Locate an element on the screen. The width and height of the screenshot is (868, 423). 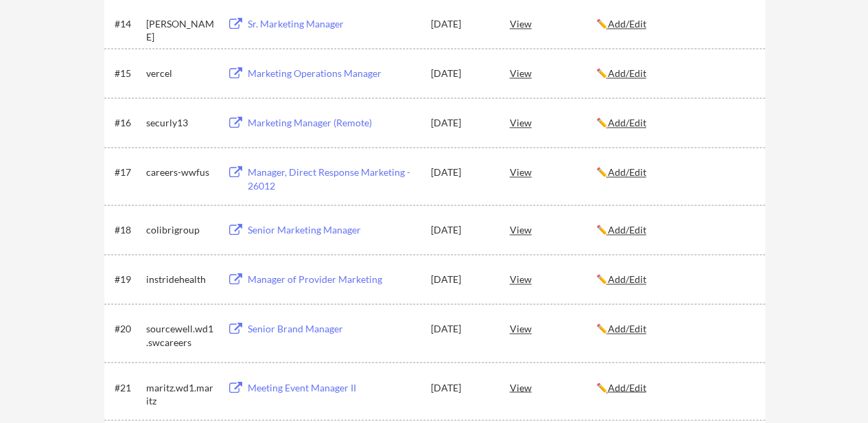
div: Manager of Provider Marketing is located at coordinates (333, 279).